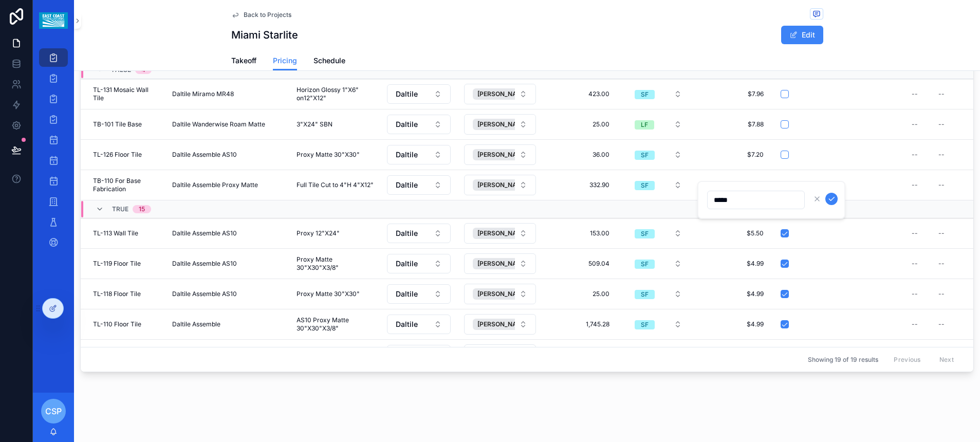  I want to click on span: $7.88, so click(735, 124).